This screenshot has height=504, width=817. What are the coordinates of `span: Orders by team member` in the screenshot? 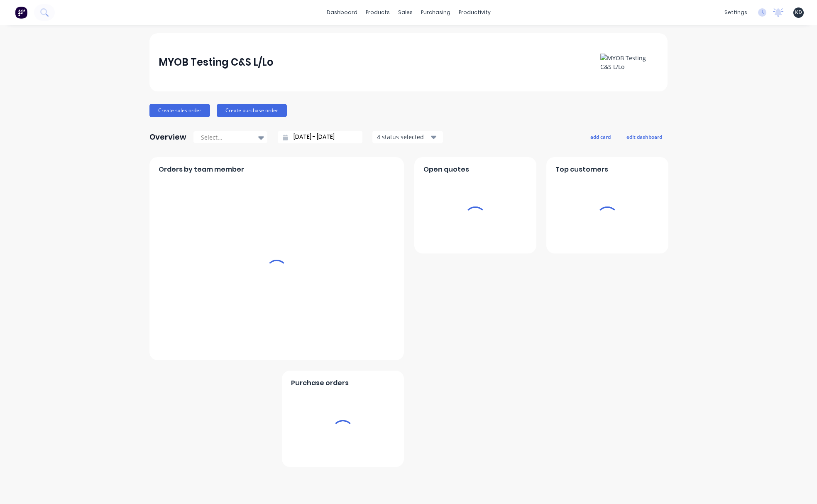 It's located at (201, 169).